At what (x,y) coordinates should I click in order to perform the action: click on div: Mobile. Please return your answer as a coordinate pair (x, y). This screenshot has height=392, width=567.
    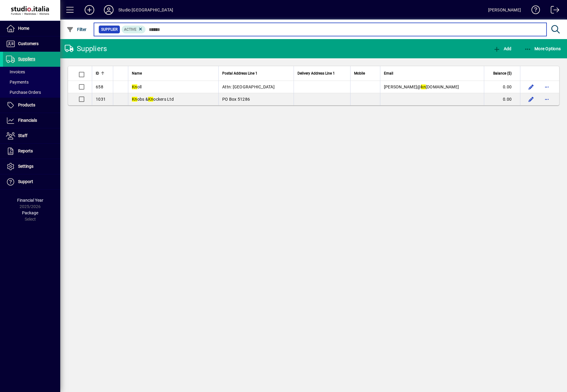
    Looking at the image, I should click on (365, 73).